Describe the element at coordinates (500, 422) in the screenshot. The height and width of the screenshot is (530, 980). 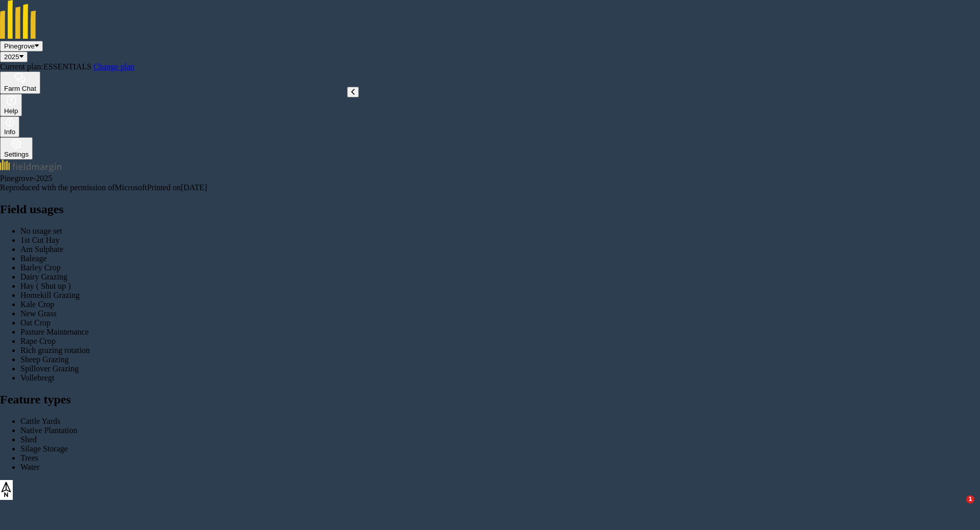
I see `div: Cattle Yards` at that location.